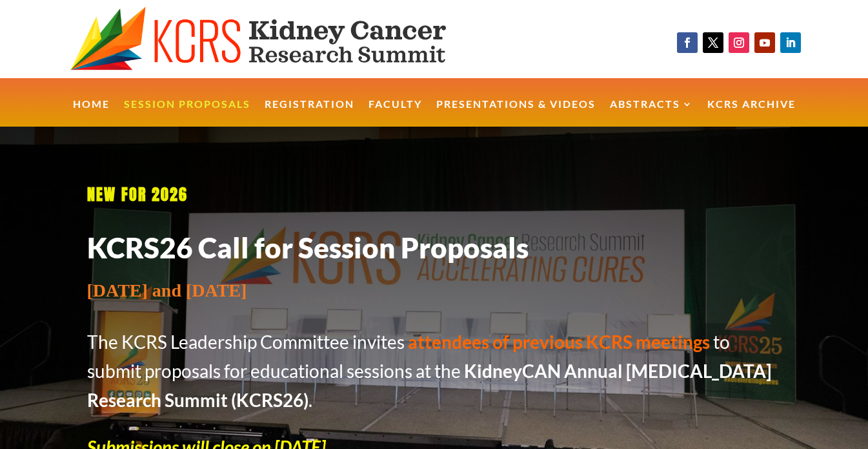 Image resolution: width=868 pixels, height=449 pixels. Describe the element at coordinates (559, 341) in the screenshot. I see `strong: attendees of previous KCRS meetings` at that location.